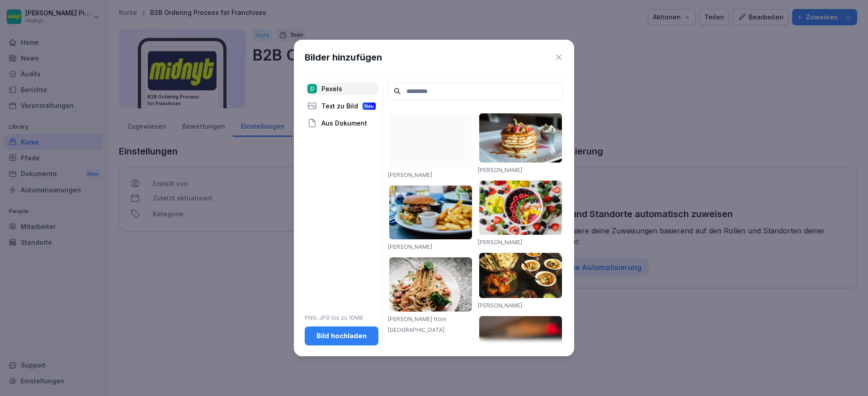 The width and height of the screenshot is (868, 396). I want to click on img: pexels.png, so click(312, 88).